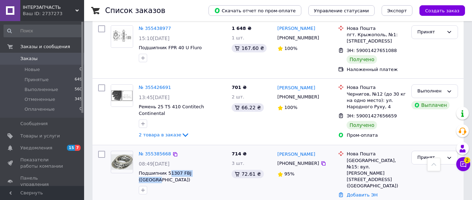  What do you see at coordinates (78, 89) in the screenshot?
I see `span: 560` at bounding box center [78, 89].